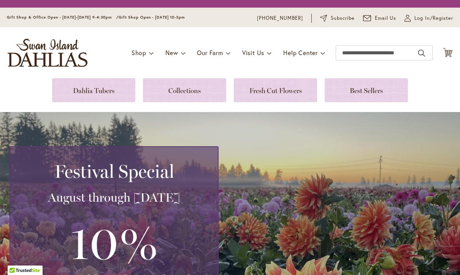  Describe the element at coordinates (114, 171) in the screenshot. I see `h2: Festival Special` at that location.